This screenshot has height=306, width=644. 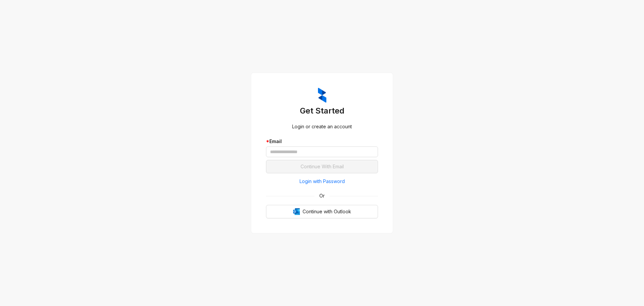 I want to click on span: Or, so click(x=322, y=196).